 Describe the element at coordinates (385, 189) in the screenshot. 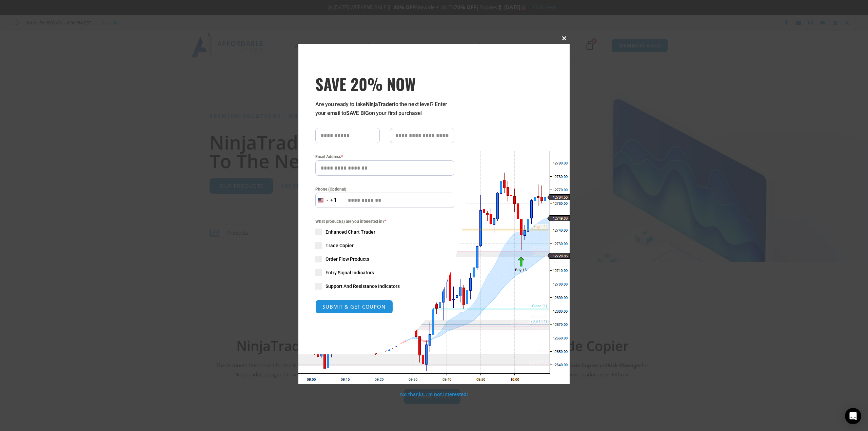

I see `label: Phone (Optional)` at that location.